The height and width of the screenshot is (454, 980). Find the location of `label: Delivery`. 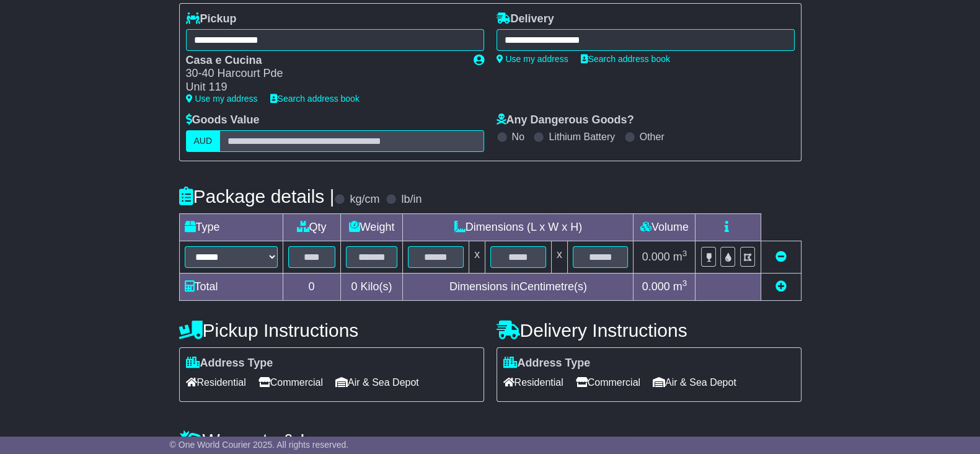

label: Delivery is located at coordinates (525, 19).